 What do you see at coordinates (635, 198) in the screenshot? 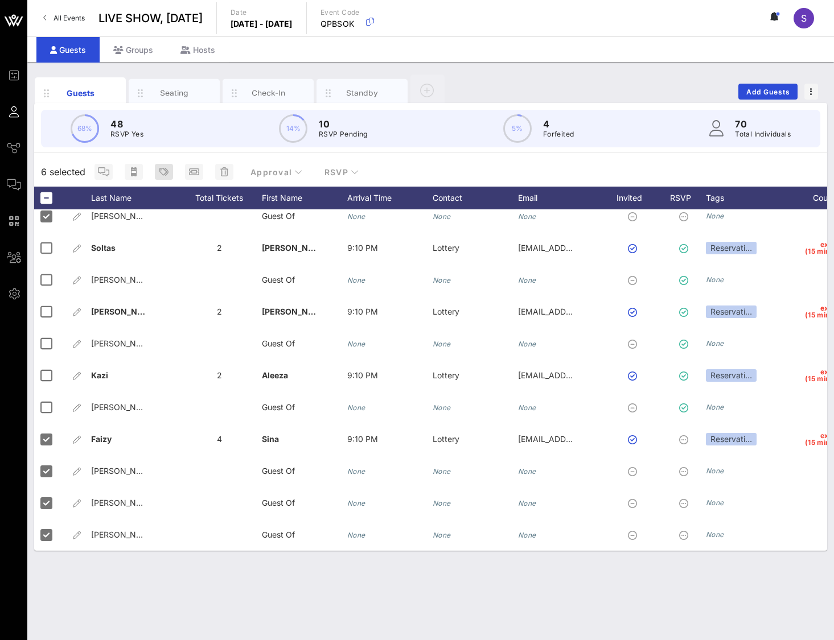
I see `div: Invited` at bounding box center [635, 198].